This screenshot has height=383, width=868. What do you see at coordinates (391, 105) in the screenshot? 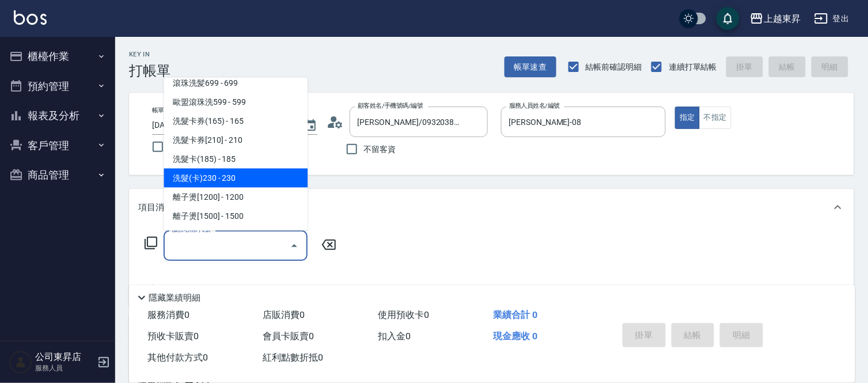
I see `label: 顧客姓名/手機號碼/編號` at bounding box center [391, 105].